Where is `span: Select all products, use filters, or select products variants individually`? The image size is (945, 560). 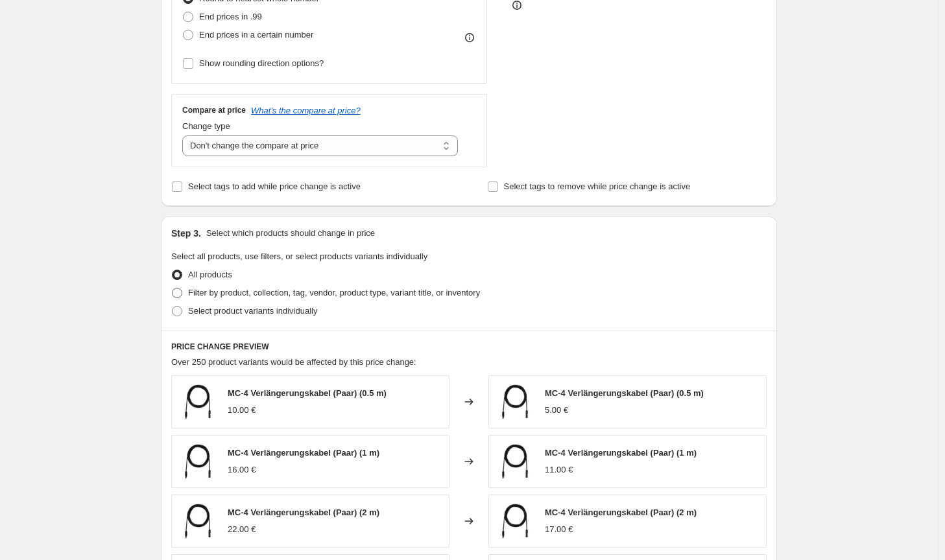
span: Select all products, use filters, or select products variants individually is located at coordinates (299, 256).